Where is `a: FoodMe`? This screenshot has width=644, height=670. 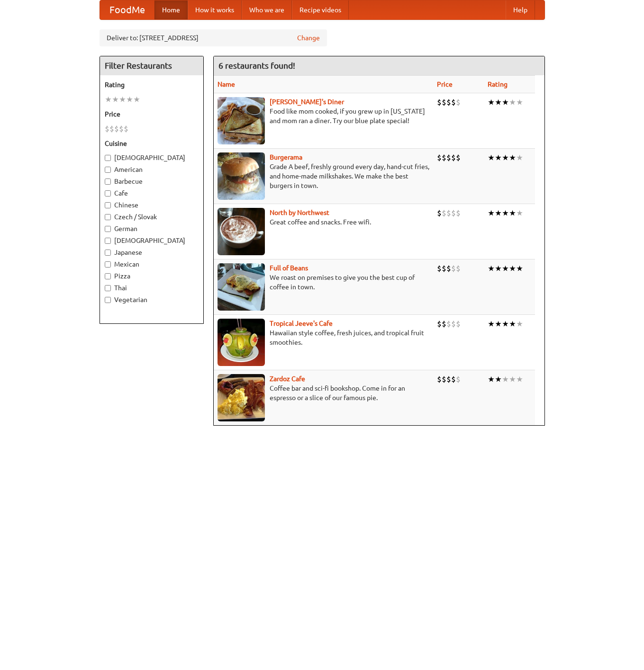
a: FoodMe is located at coordinates (127, 10).